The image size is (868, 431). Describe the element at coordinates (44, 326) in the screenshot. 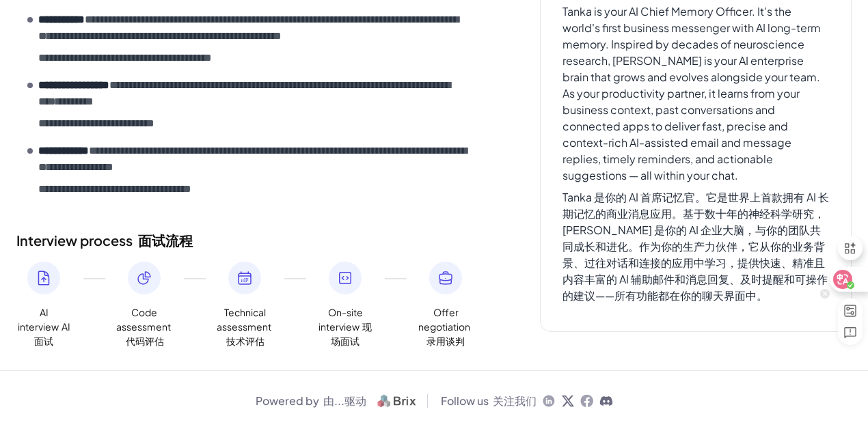

I see `span: AI interview` at that location.